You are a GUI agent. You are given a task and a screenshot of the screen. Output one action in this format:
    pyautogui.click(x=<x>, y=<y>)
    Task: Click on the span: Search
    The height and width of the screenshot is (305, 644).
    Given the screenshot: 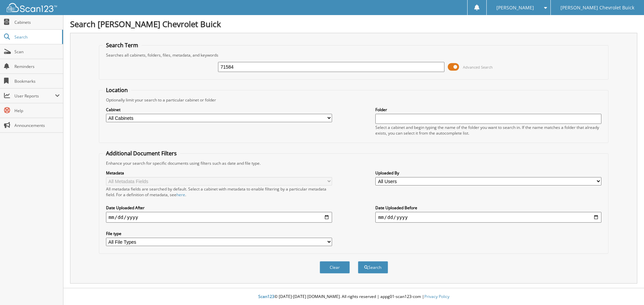 What is the action you would take?
    pyautogui.click(x=37, y=37)
    